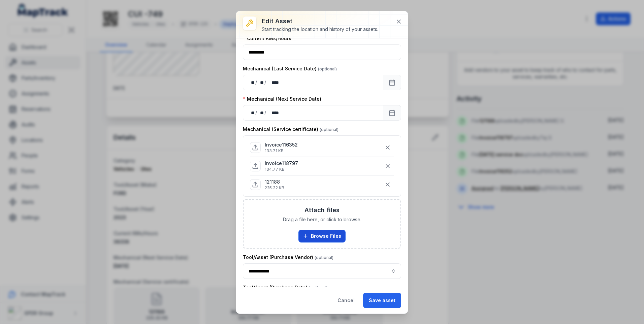 The image size is (644, 324). I want to click on label: Current KMs/Hours, so click(267, 38).